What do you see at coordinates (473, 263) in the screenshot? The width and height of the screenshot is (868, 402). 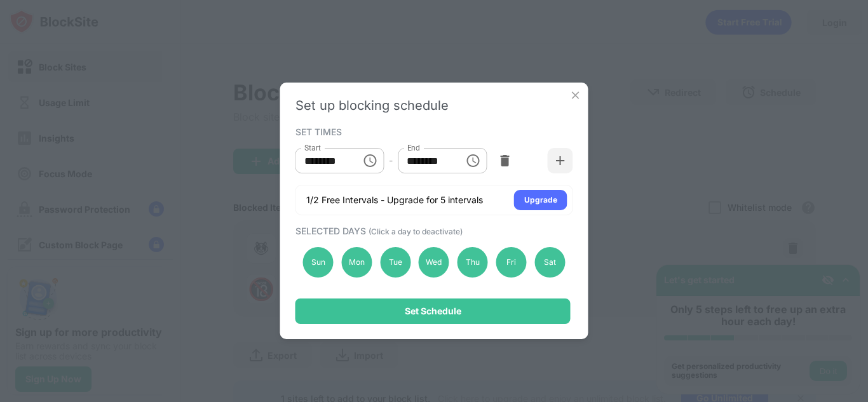 I see `div: Thu` at bounding box center [473, 263].